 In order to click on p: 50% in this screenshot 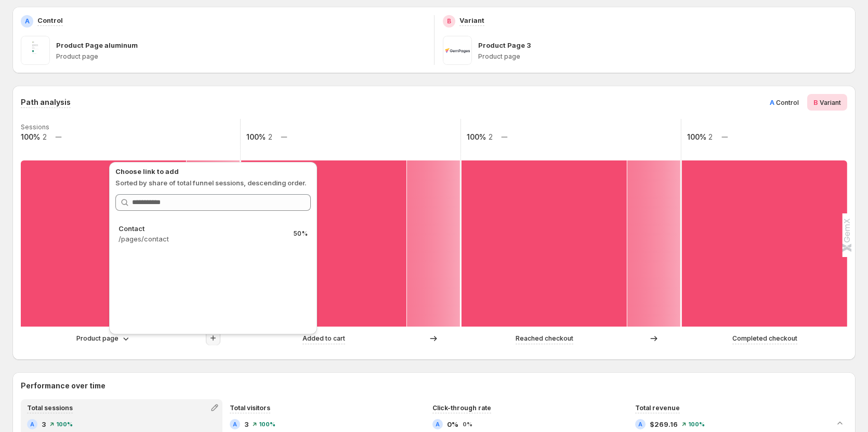, I will do `click(300, 233)`.